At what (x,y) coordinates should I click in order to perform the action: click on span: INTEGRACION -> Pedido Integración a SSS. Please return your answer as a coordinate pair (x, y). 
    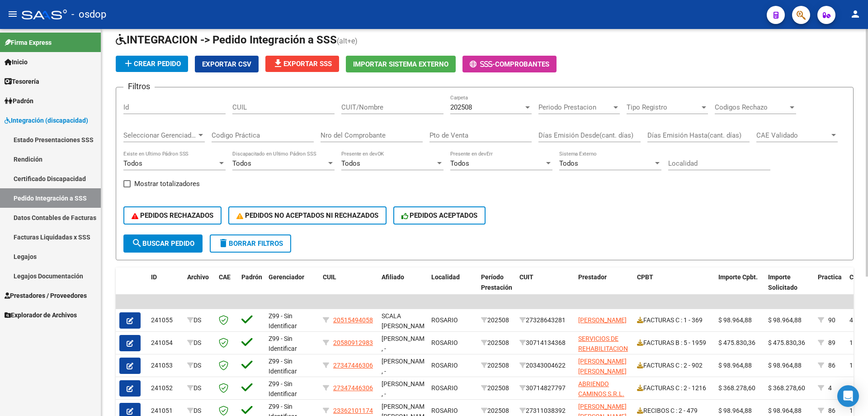
    Looking at the image, I should click on (226, 40).